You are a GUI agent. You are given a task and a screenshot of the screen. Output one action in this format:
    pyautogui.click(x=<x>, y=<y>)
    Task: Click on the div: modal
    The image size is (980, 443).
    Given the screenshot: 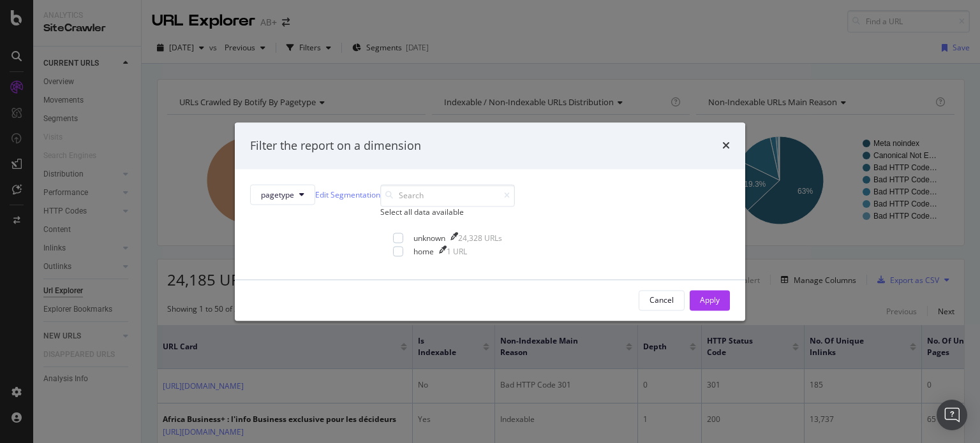 What is the action you would take?
    pyautogui.click(x=490, y=222)
    